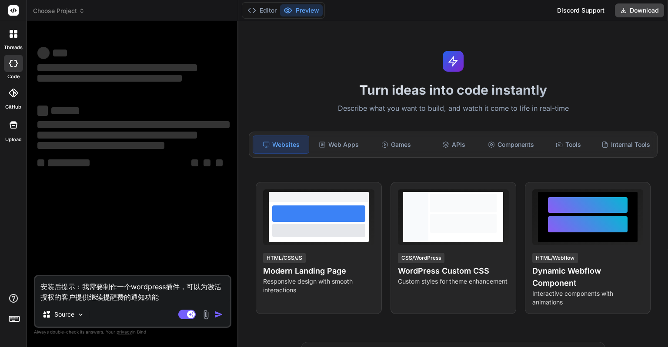 This screenshot has width=668, height=347. Describe the element at coordinates (206, 315) in the screenshot. I see `img: attachment` at that location.